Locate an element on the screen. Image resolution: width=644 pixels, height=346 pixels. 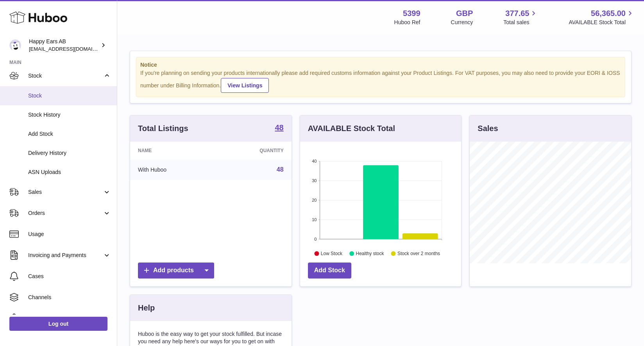
span: Add Stock is located at coordinates (69, 134).